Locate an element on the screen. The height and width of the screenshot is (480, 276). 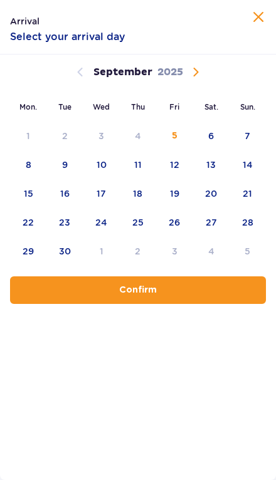
font: 15 is located at coordinates (28, 194).